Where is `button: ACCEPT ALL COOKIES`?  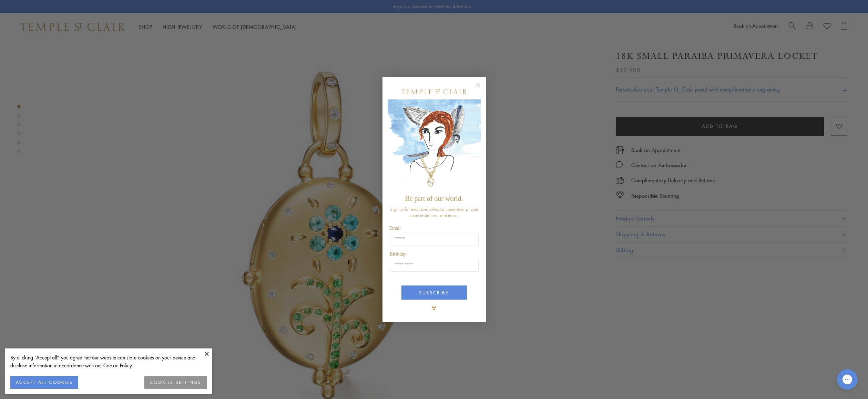 button: ACCEPT ALL COOKIES is located at coordinates (44, 383).